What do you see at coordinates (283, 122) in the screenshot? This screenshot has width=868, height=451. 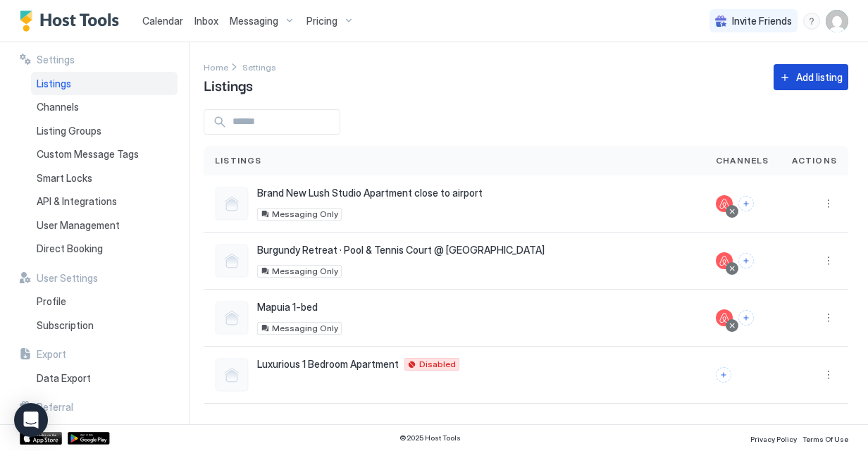 I see `input: Input Field` at bounding box center [283, 122].